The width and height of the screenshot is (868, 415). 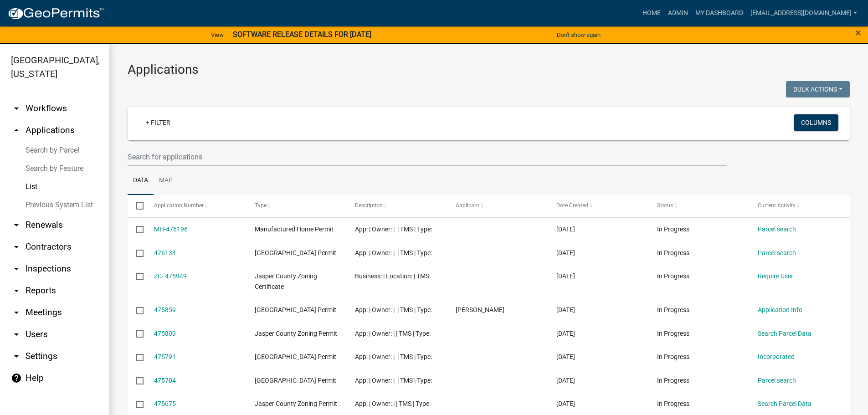 I want to click on span: Business: | Location: | TMS:, so click(x=393, y=276).